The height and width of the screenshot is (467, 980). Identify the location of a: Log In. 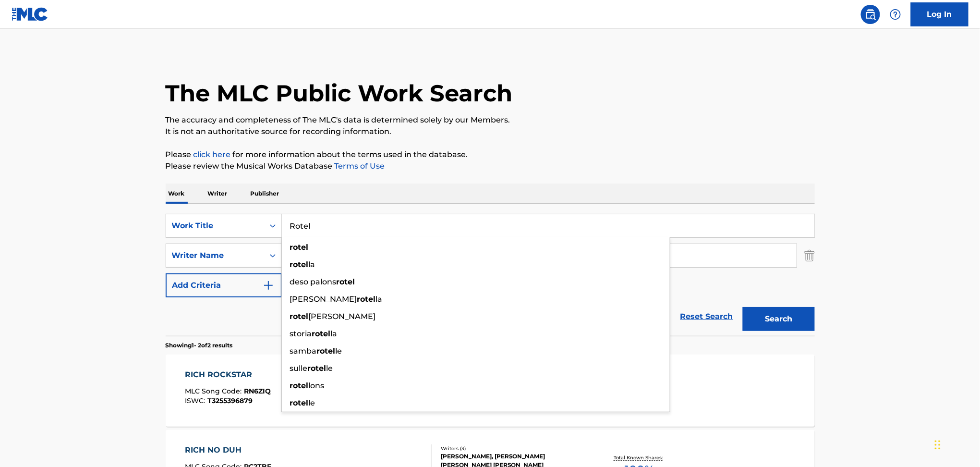
(940, 15).